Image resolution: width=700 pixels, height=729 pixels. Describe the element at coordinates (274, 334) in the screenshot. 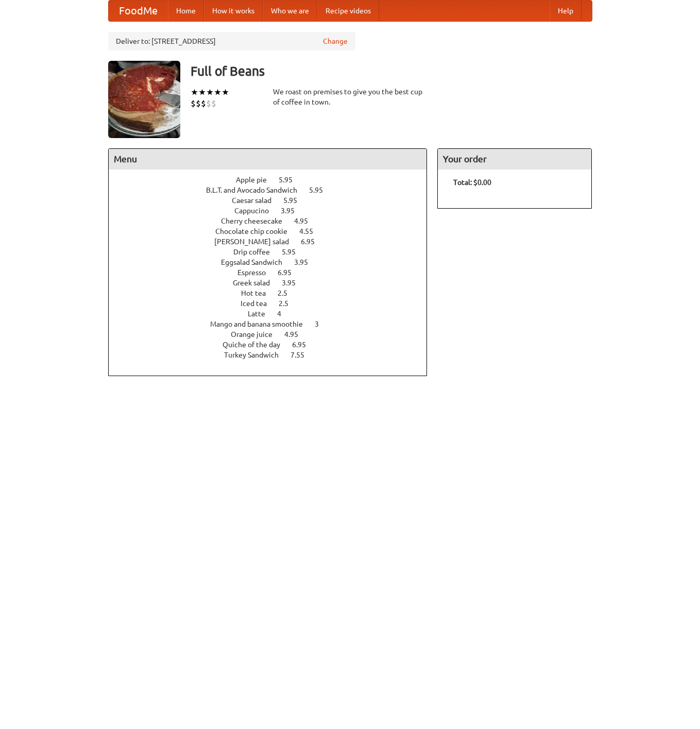

I see `a: Orange juice 4.95` at that location.